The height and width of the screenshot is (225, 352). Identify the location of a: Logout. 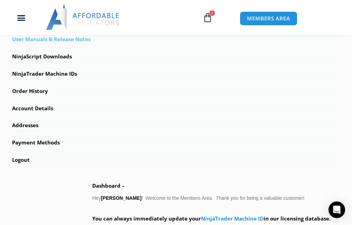
(176, 160).